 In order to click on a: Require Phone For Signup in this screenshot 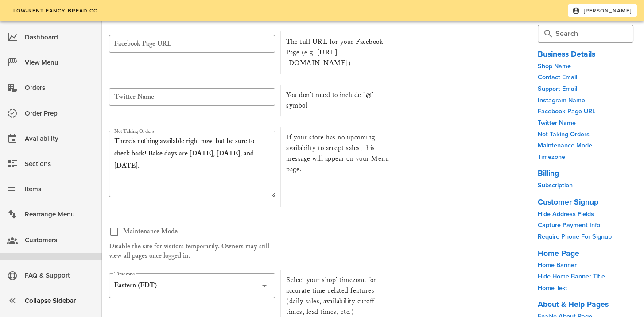, I will do `click(575, 236)`.